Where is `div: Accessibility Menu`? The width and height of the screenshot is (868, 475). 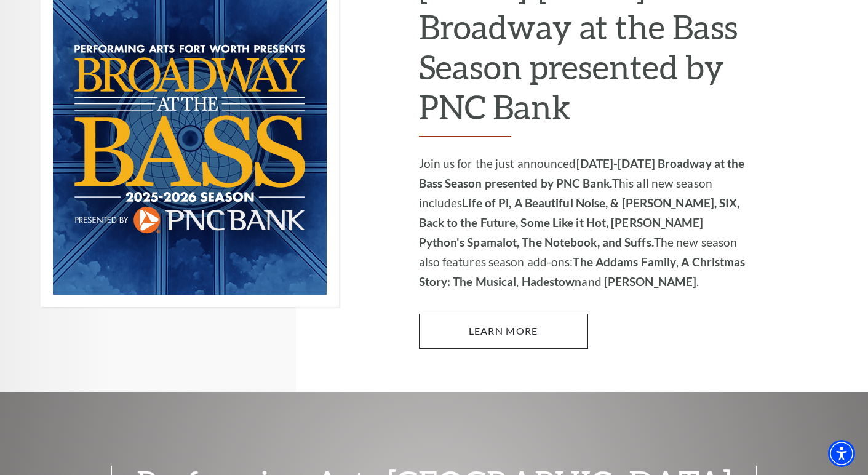
div: Accessibility Menu is located at coordinates (842, 454).